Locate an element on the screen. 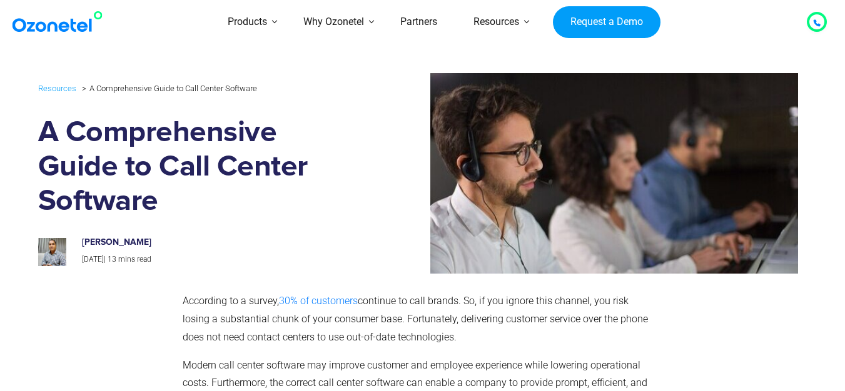  span: continue to call brands. So, if you ignore this channel, you risk losing a substantial chunk of y... is located at coordinates (415, 319).